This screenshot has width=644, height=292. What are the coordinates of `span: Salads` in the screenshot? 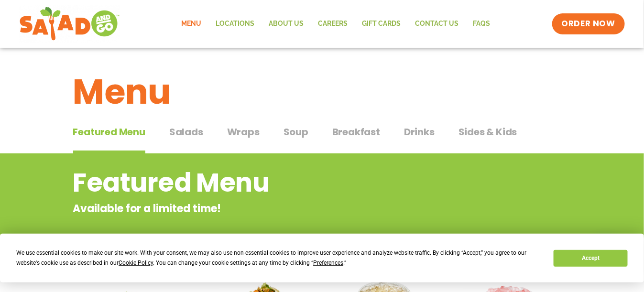 It's located at (186, 132).